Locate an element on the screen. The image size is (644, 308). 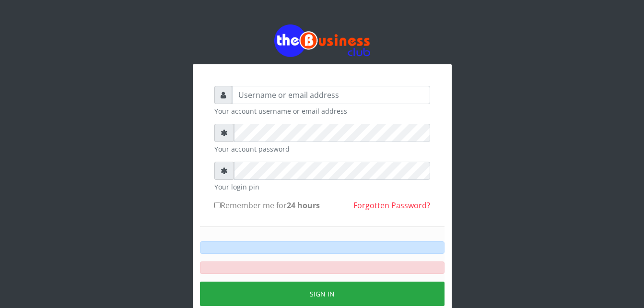
small: Your account password is located at coordinates (322, 149).